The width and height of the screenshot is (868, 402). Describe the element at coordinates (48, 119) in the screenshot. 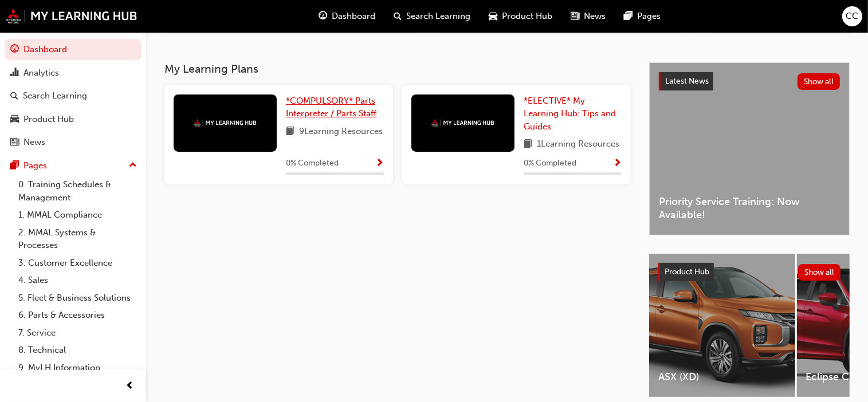

I see `div: Product Hub` at that location.